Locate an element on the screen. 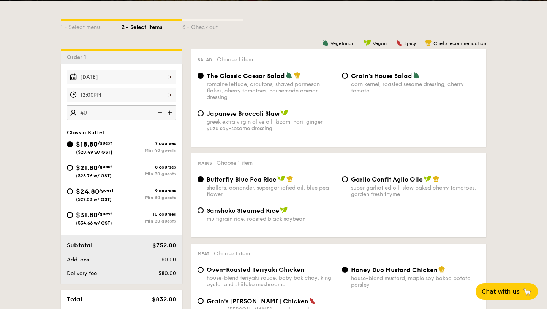  div: 7 courses is located at coordinates (149, 143).